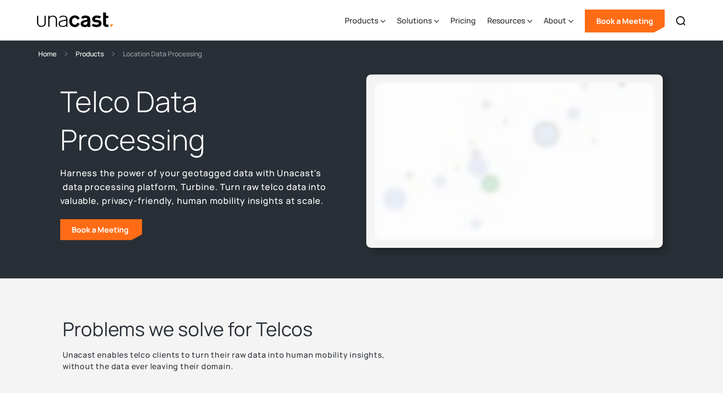  Describe the element at coordinates (680, 21) in the screenshot. I see `img: Search icon` at that location.